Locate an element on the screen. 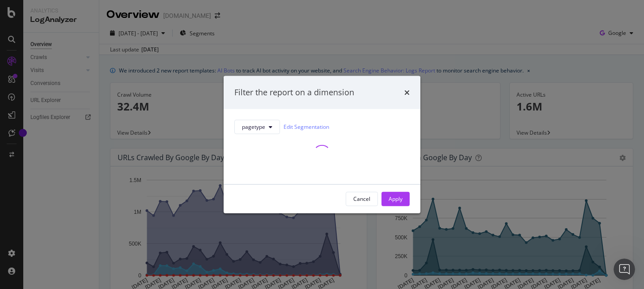 This screenshot has width=644, height=289. div: Filter the report on a dimension is located at coordinates (295, 92).